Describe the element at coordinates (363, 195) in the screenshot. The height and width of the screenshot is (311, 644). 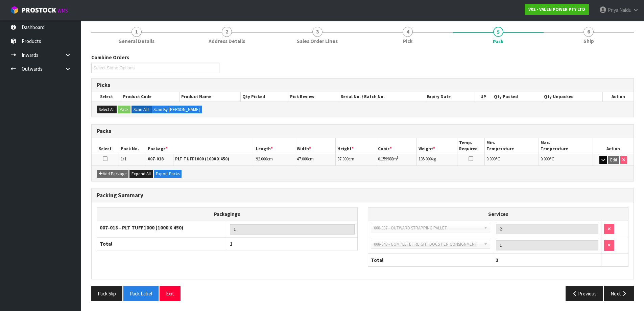
I see `h3: Packing Summary` at that location.